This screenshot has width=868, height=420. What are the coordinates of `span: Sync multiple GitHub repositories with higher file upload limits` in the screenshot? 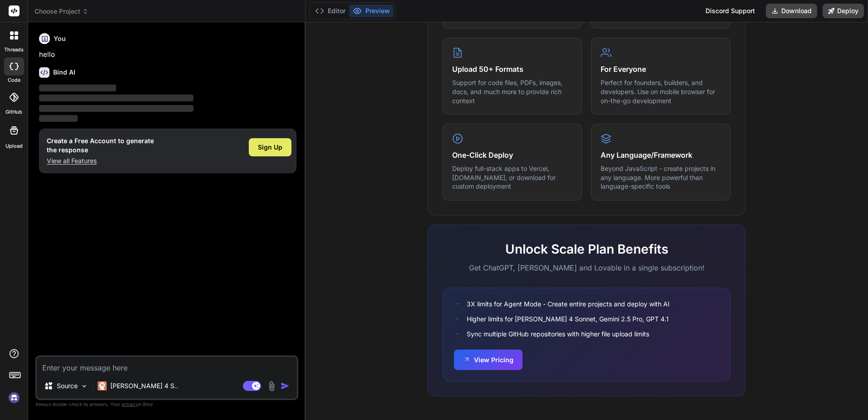 It's located at (558, 333).